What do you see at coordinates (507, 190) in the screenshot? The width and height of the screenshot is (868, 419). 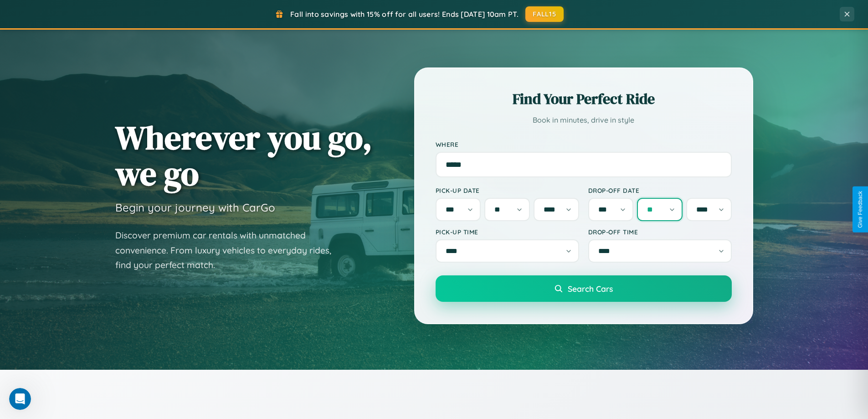 I see `label: Pick-up Date` at bounding box center [507, 190].